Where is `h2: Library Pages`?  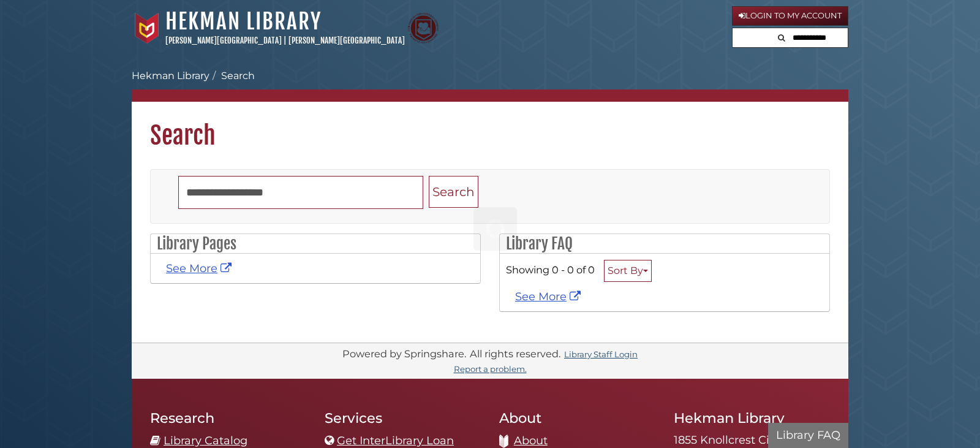 h2: Library Pages is located at coordinates (315, 244).